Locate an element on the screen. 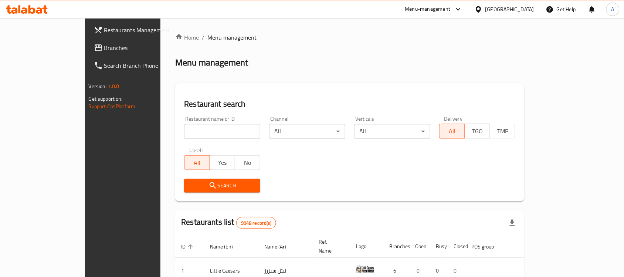  nav: breadcrumb is located at coordinates (350, 37).